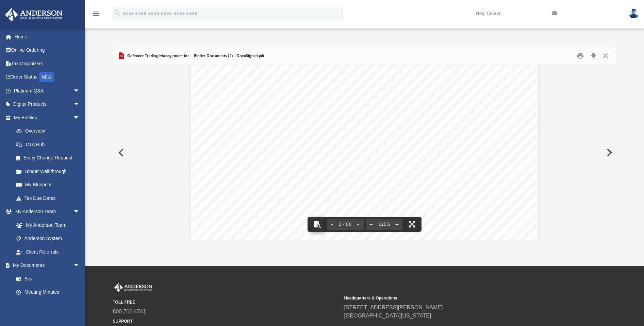  Describe the element at coordinates (580, 56) in the screenshot. I see `button: Print` at that location.